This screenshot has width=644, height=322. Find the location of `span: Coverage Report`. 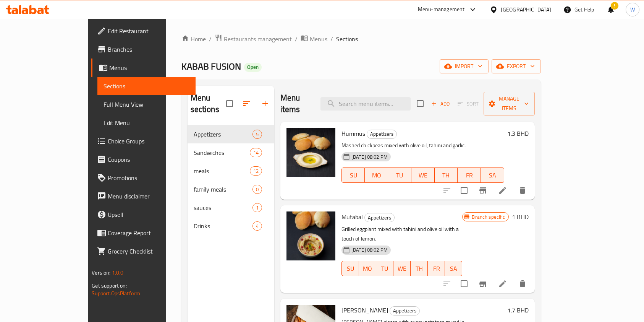

span: Coverage Report is located at coordinates (148, 233).